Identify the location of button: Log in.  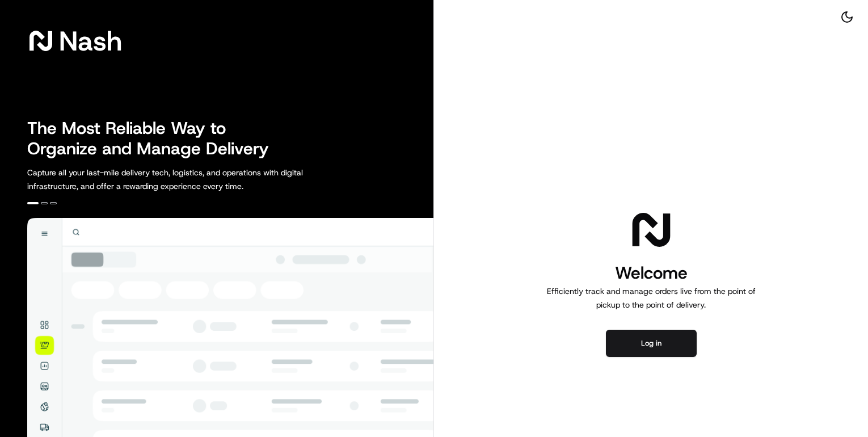
(651, 343).